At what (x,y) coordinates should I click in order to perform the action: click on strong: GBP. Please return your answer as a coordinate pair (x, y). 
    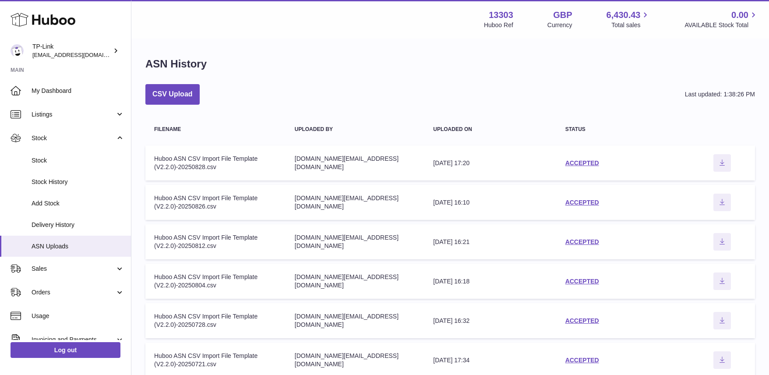
    Looking at the image, I should click on (562, 15).